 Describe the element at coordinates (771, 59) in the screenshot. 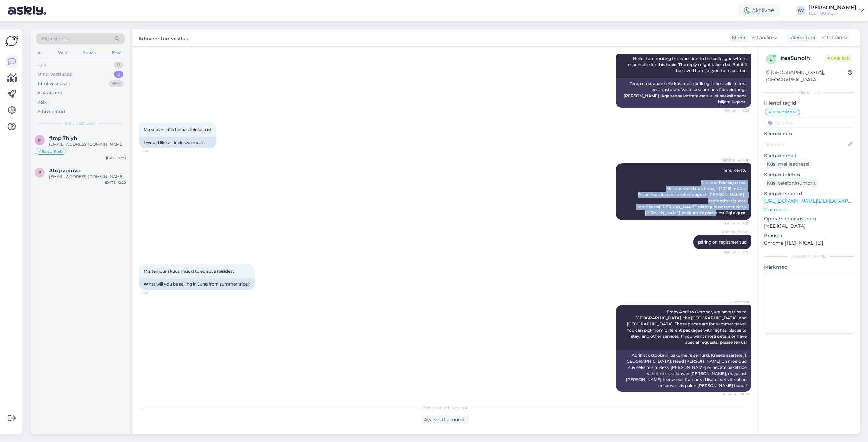

I see `span: e` at that location.